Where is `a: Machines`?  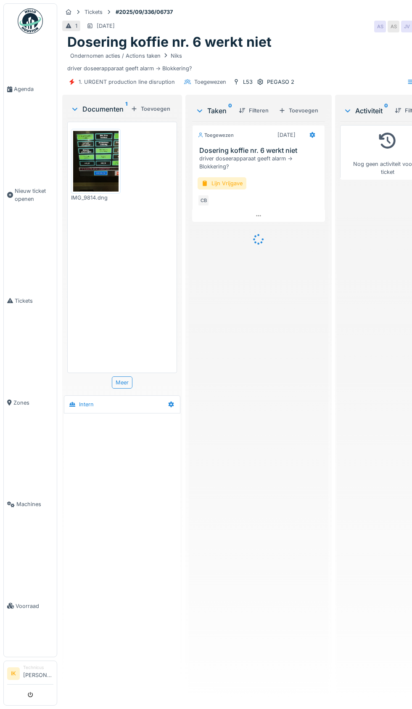 a: Machines is located at coordinates (30, 504).